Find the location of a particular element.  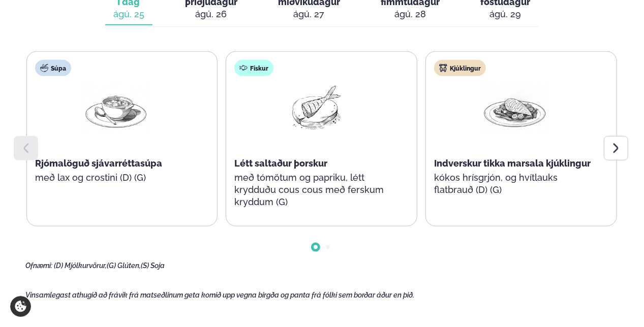

div: ágú. 29 is located at coordinates (505, 14).